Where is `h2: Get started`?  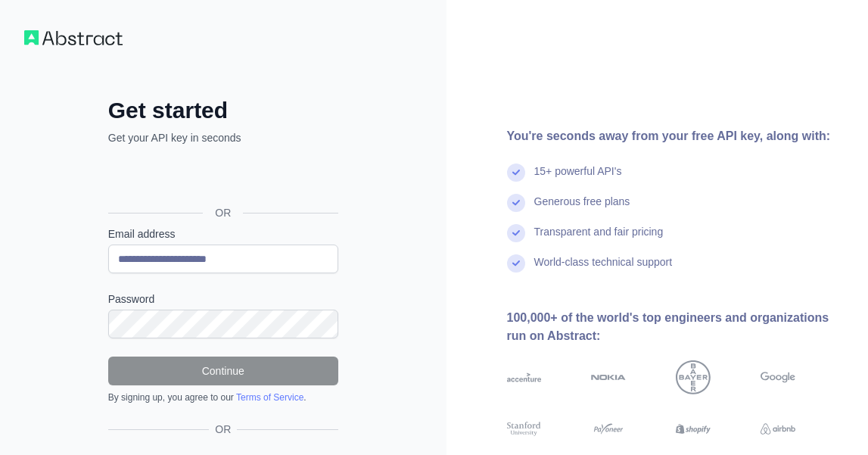 h2: Get started is located at coordinates (223, 111).